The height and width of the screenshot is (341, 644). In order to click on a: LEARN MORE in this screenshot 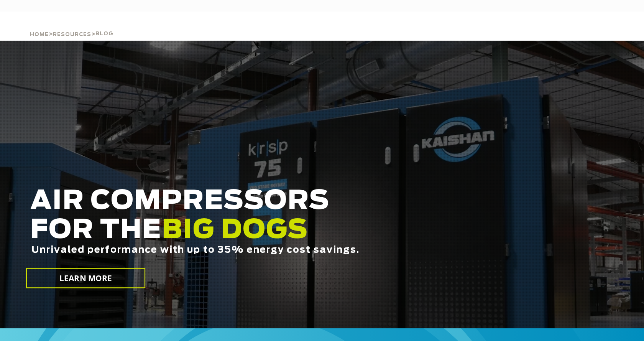, I will do `click(86, 278)`.